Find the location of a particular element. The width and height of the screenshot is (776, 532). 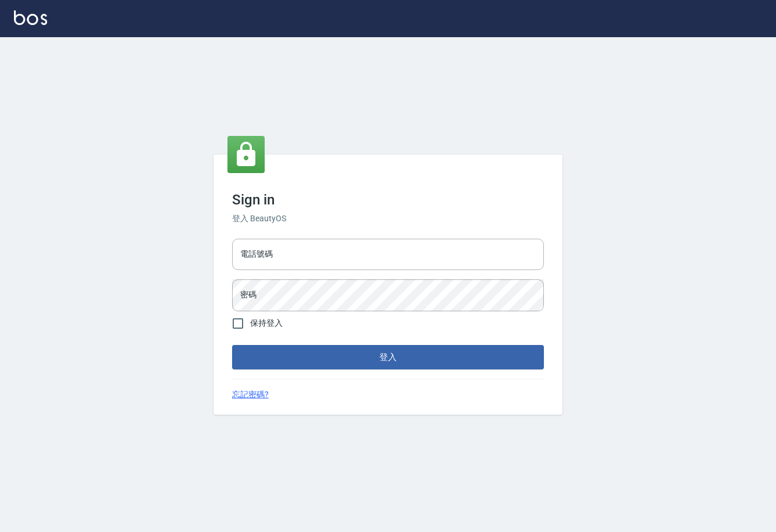

img: Logo is located at coordinates (30, 17).